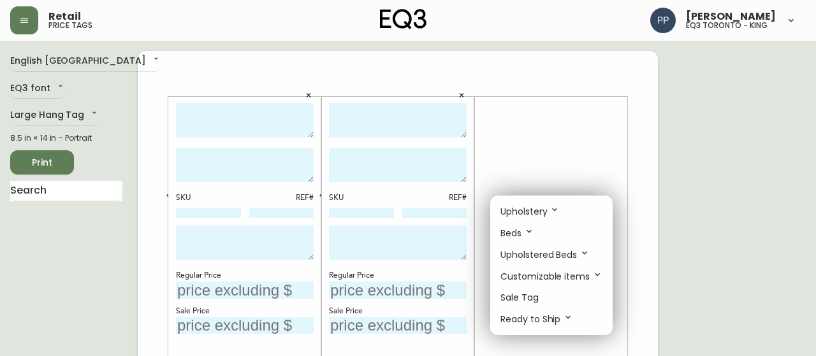 The height and width of the screenshot is (356, 816). What do you see at coordinates (530, 212) in the screenshot?
I see `p: Upholstery` at bounding box center [530, 212].